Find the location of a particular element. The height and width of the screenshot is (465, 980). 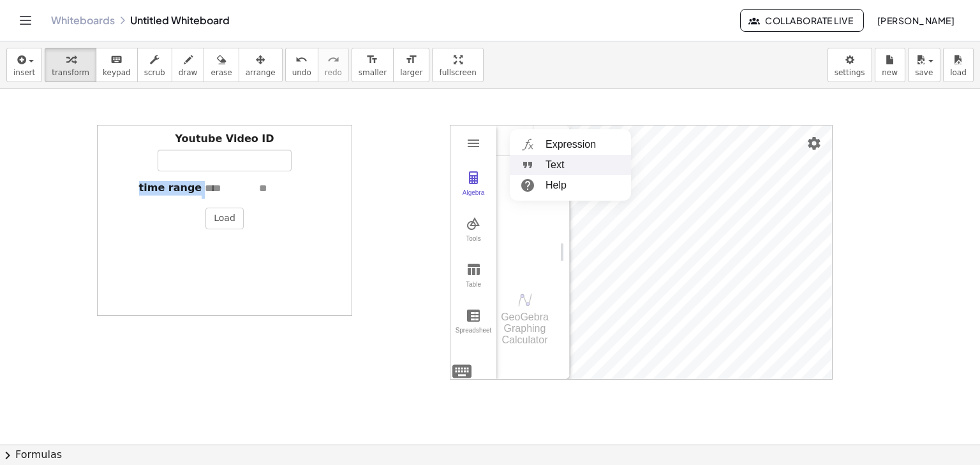

button: undoundo is located at coordinates (302, 65).